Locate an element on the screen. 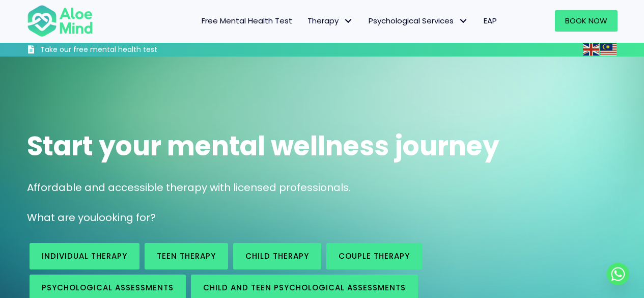  a: EAP is located at coordinates (491, 21).